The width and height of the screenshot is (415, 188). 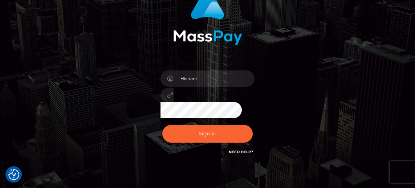 I want to click on input: Username..., so click(x=214, y=78).